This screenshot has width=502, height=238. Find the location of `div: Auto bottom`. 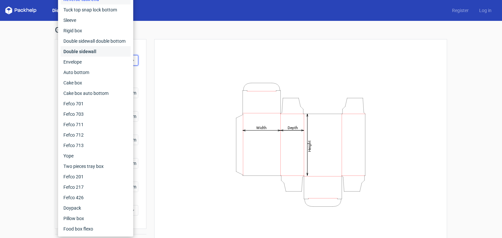

div: Auto bottom is located at coordinates (96, 73).